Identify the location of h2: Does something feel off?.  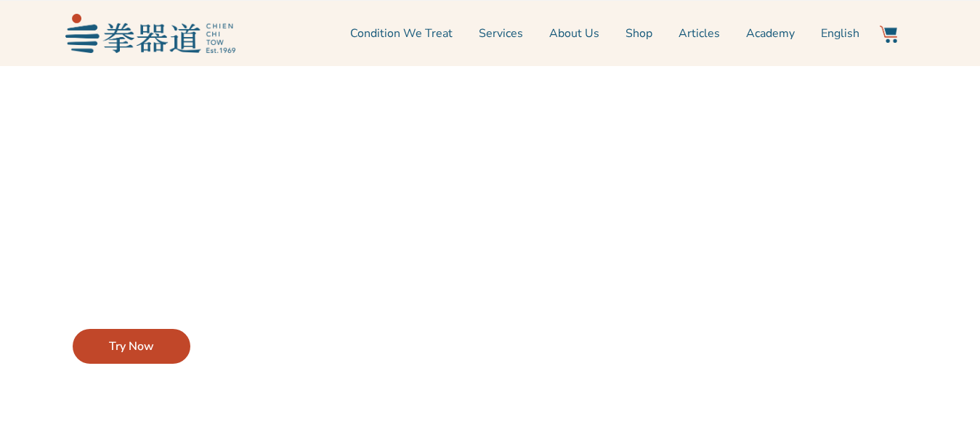
(236, 220).